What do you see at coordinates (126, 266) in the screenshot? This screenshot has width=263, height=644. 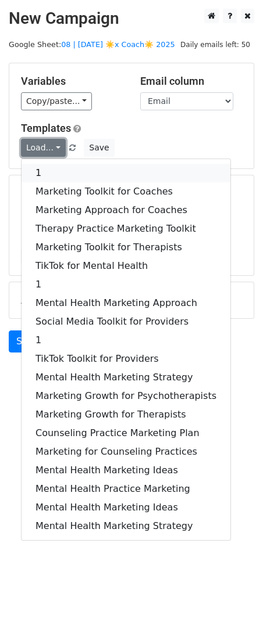 I see `a: TikTok for Mental Health` at bounding box center [126, 266].